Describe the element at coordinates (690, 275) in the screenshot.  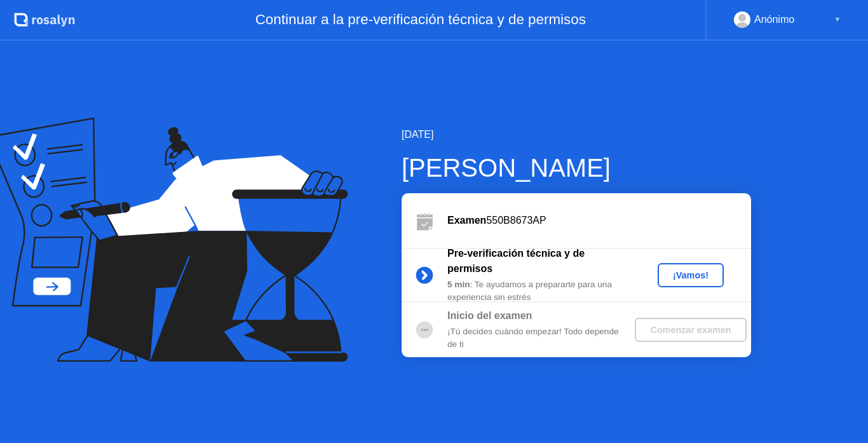
I see `div: ¡Vamos!` at that location.